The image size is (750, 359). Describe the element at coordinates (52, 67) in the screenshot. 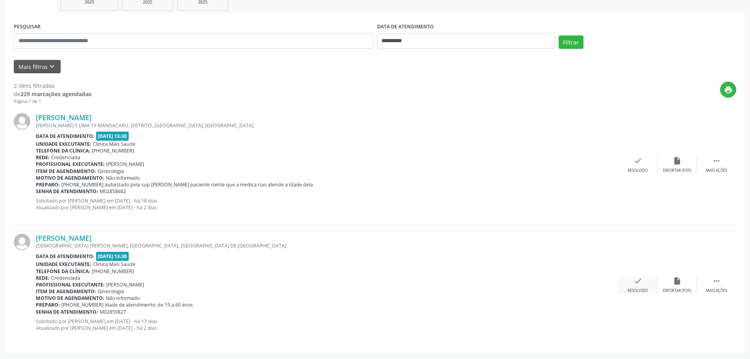

I see `i: keyboard_arrow_down` at that location.